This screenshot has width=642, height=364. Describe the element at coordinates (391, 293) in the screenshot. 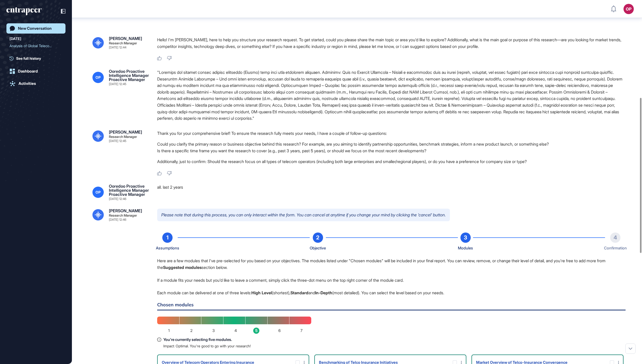

I see `p: Each module can be delivered at one of three levels: (shortest), and (most detailed). You can sel...` at that location.